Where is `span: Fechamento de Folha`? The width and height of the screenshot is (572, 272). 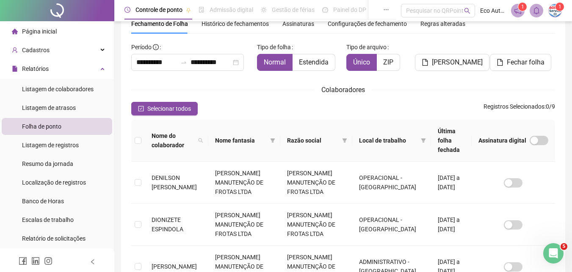
span: Fechamento de Folha is located at coordinates (160, 24).